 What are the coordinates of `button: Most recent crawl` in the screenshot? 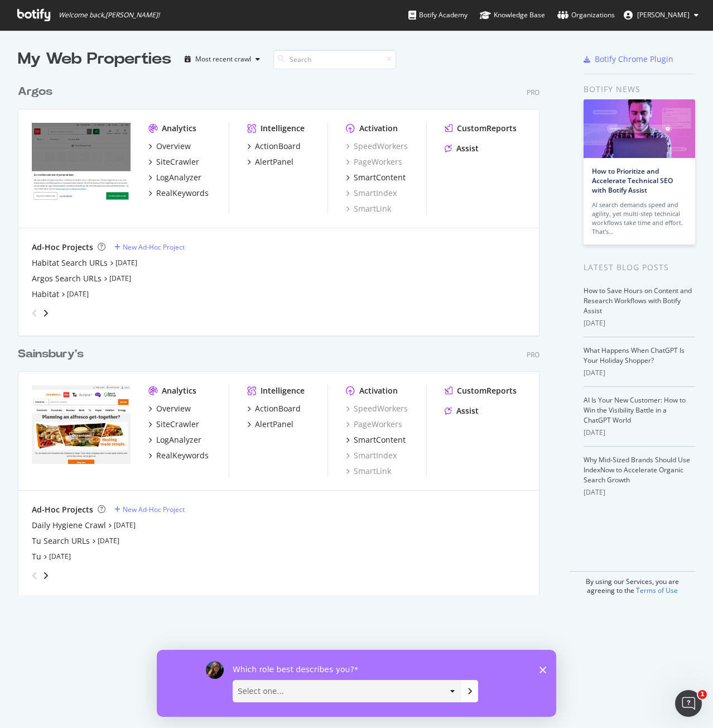 It's located at (222, 59).